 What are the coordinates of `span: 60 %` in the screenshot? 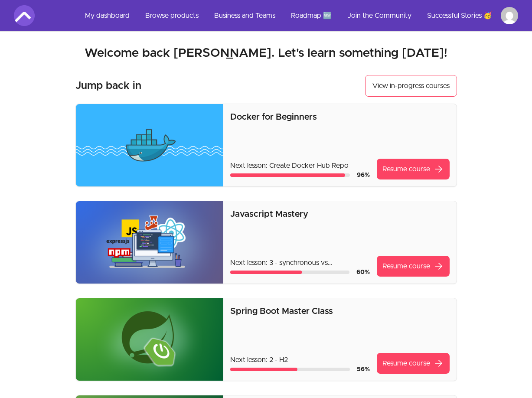 It's located at (363, 272).